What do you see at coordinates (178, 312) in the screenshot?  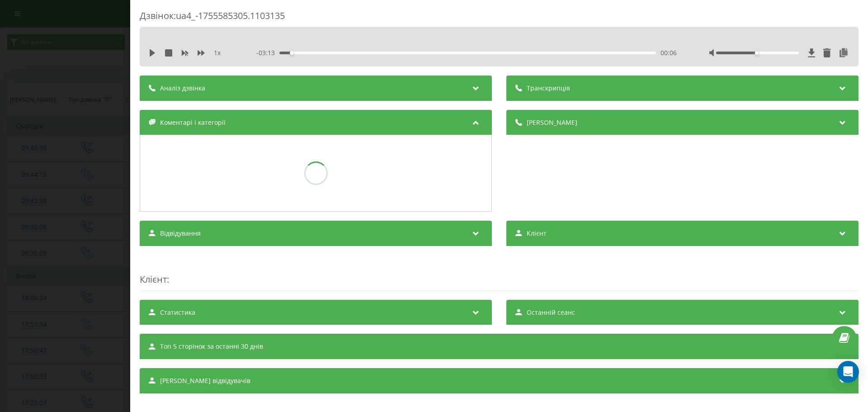 I see `span: Статистика` at bounding box center [178, 312].